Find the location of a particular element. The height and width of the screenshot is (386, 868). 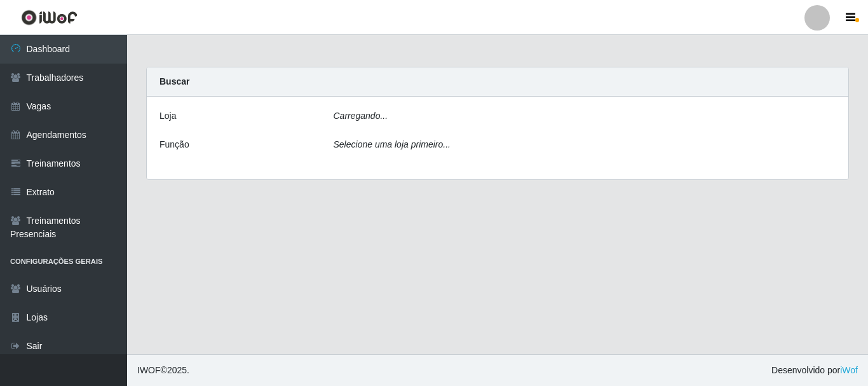

span: IWOF is located at coordinates (148, 370).